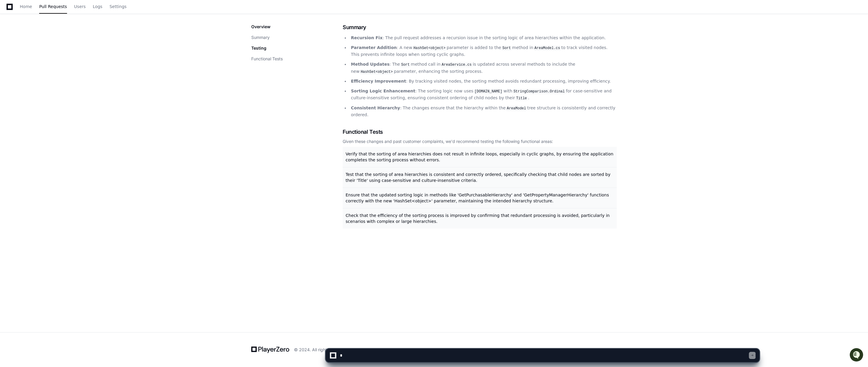 Image resolution: width=868 pixels, height=367 pixels. What do you see at coordinates (118, 7) in the screenshot?
I see `span: Settings` at bounding box center [118, 7].